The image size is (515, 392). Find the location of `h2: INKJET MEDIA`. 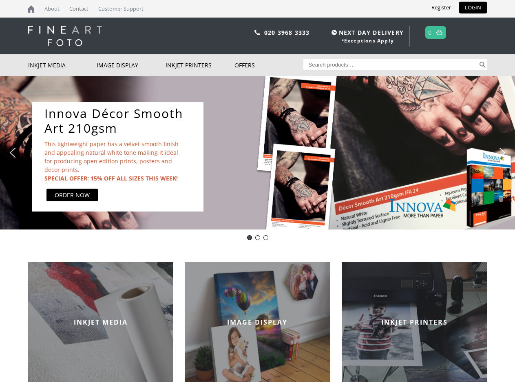

h2: INKJET MEDIA is located at coordinates (101, 322).